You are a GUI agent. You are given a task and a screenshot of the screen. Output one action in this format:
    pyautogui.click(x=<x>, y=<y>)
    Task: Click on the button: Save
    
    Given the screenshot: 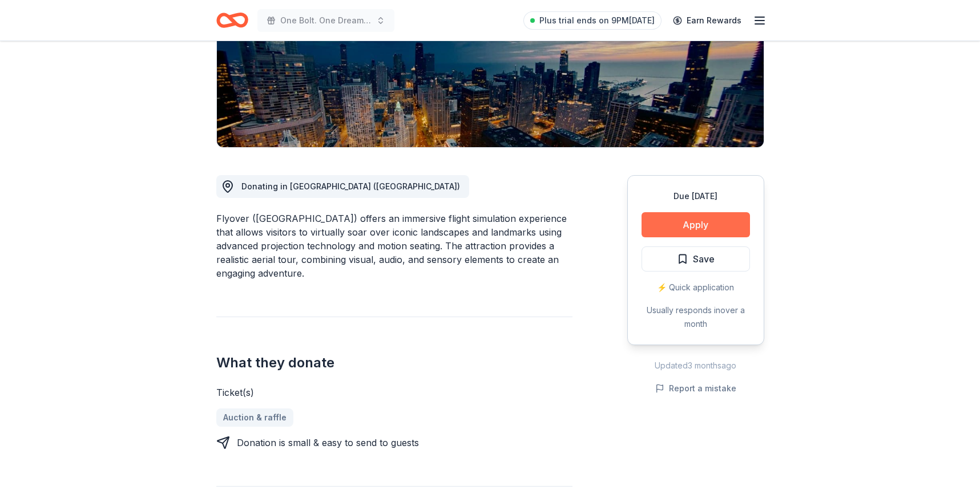 What is the action you would take?
    pyautogui.click(x=696, y=259)
    